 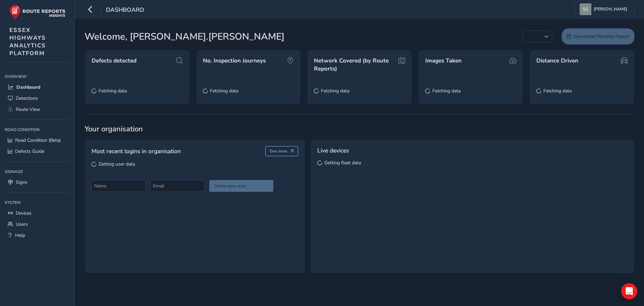 What do you see at coordinates (355, 65) in the screenshot?
I see `span: Network Covered (by Route Reports)` at bounding box center [355, 65].